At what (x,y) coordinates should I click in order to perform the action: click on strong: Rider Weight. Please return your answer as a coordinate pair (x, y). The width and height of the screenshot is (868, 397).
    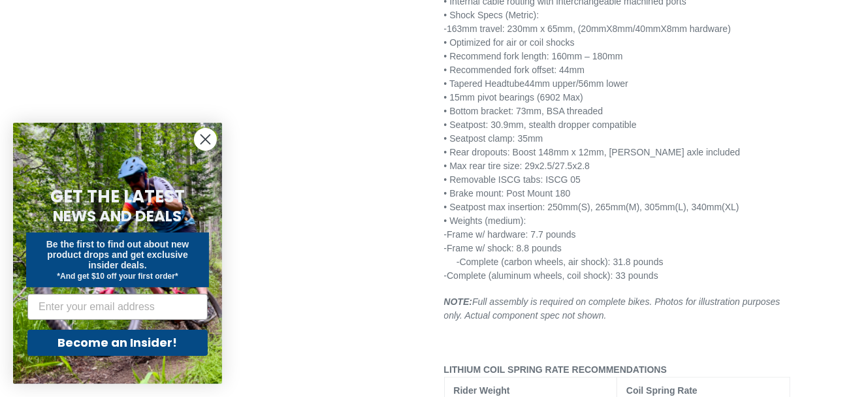
    Looking at the image, I should click on (482, 391).